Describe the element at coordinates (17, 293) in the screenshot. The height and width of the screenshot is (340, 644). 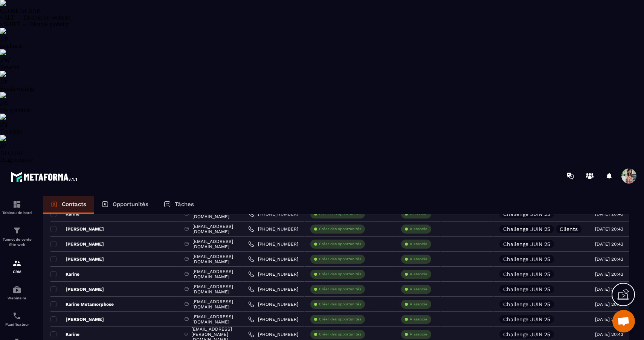
I see `a: automationsautomationsWebinaire` at that location.